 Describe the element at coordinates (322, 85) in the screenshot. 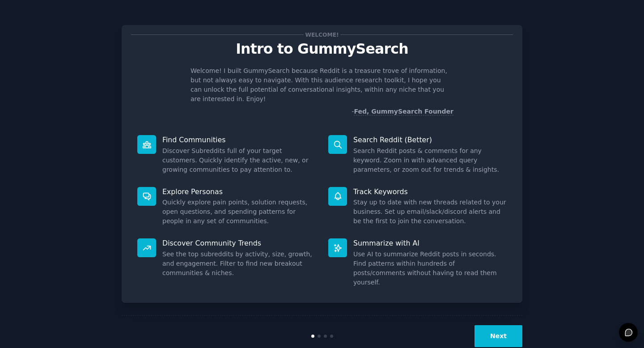

I see `p: Welcome! I built GummySearch because Reddit is a treasure trove of information, but not always ea...` at that location.